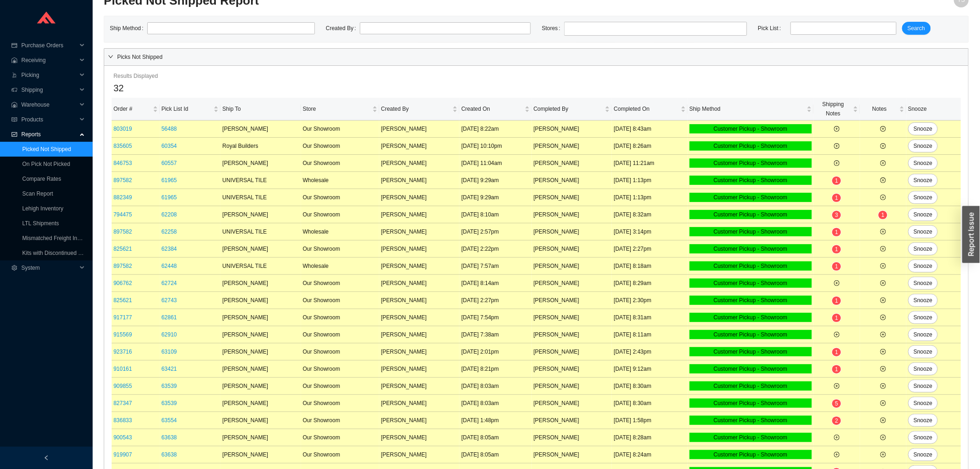  I want to click on th: Completed On sortable, so click(649, 109).